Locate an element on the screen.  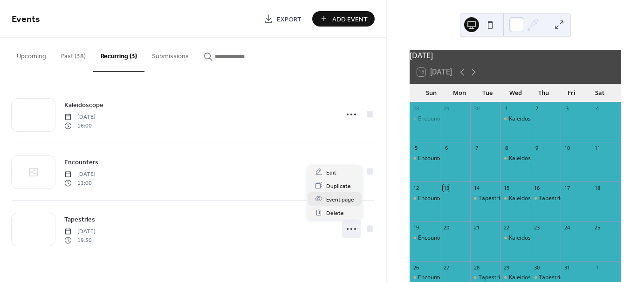
button: Past (38) is located at coordinates (73, 54).